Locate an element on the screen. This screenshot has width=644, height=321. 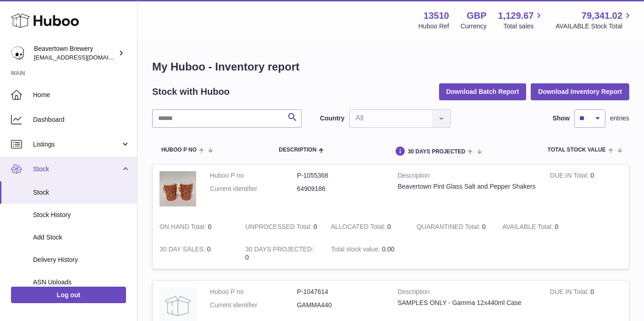
div: Huboo Ref is located at coordinates (433, 26).